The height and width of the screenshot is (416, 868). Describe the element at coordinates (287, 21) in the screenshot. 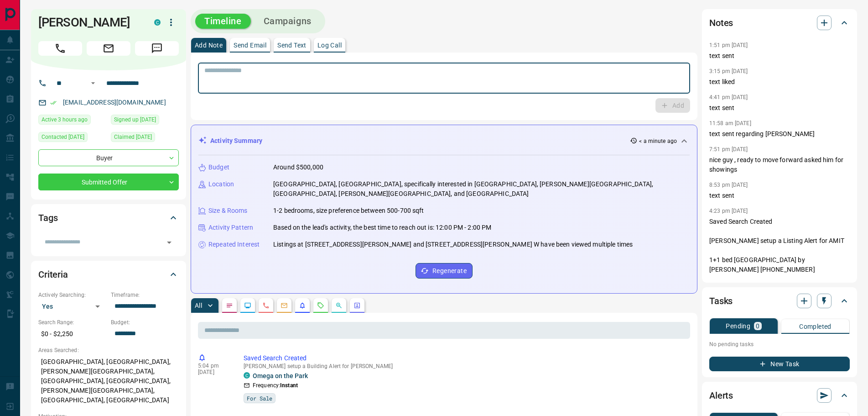

I see `button: Campaigns` at that location.